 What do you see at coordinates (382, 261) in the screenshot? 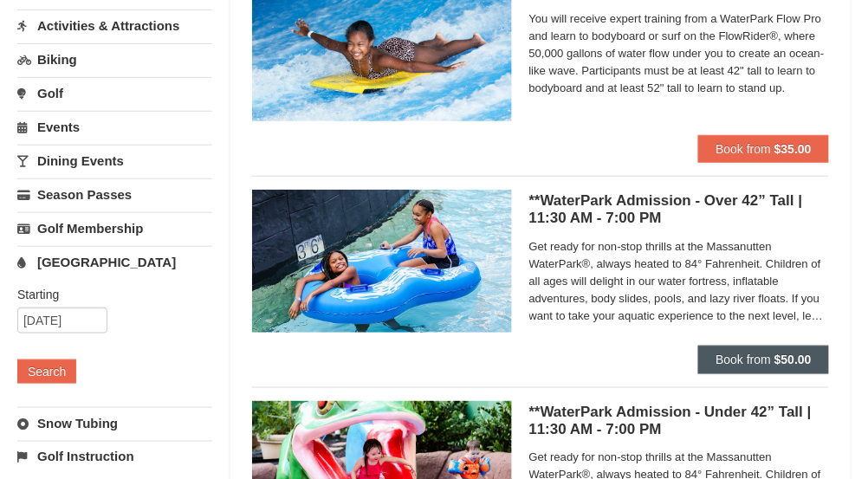
I see `img: 6619917-720-80b70c28.jpg` at bounding box center [382, 261].